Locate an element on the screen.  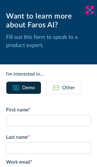
label: Last name is located at coordinates (48, 137).